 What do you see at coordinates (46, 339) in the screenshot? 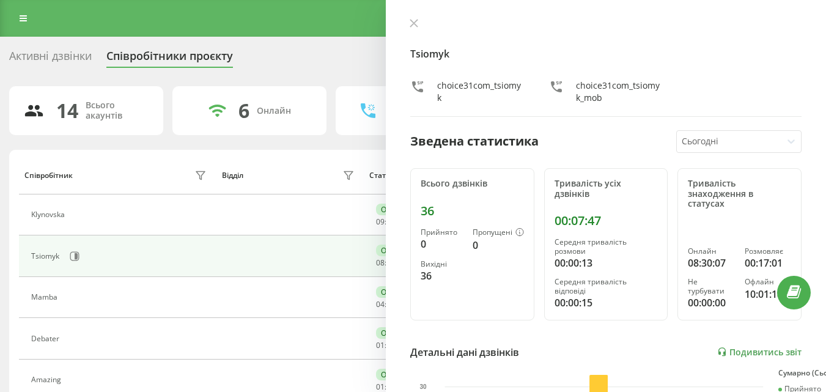
I see `div: Debater` at bounding box center [46, 339].